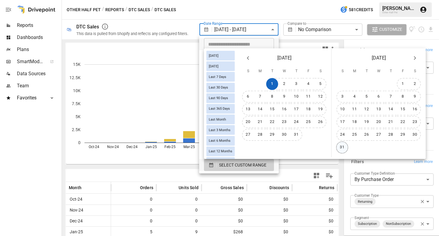  I want to click on li: This Quarter, so click(239, 141).